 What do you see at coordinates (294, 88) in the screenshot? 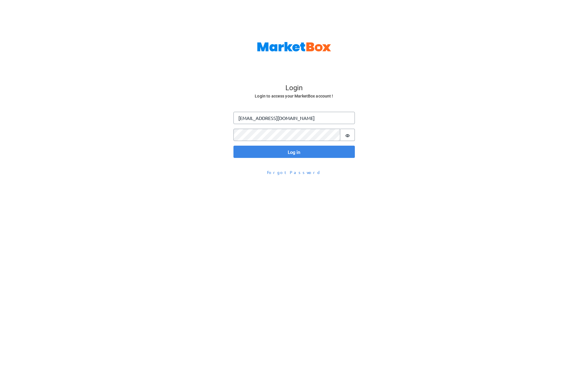
I see `h4: Login` at bounding box center [294, 88].